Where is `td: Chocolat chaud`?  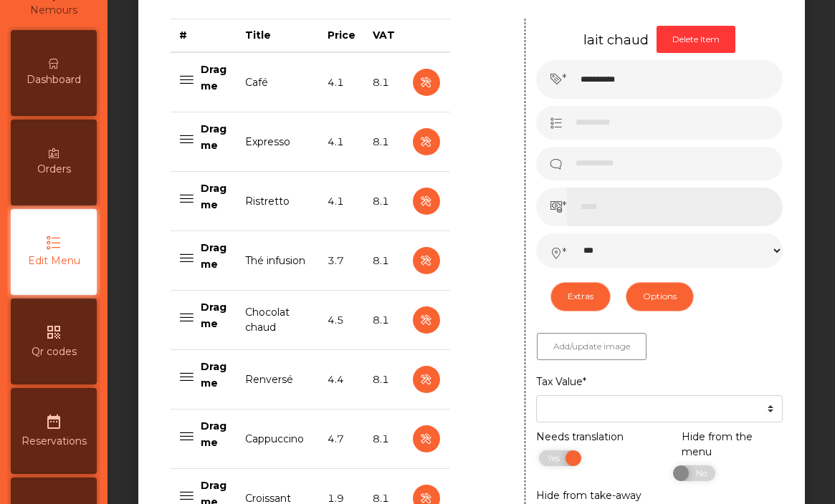
td: Chocolat chaud is located at coordinates (277, 320).